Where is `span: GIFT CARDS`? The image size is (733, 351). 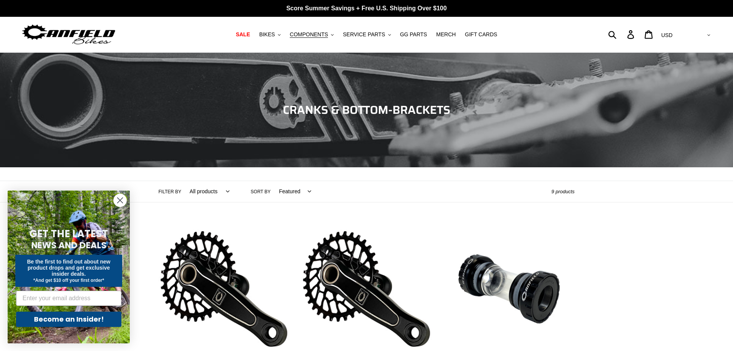
span: GIFT CARDS is located at coordinates (481, 34).